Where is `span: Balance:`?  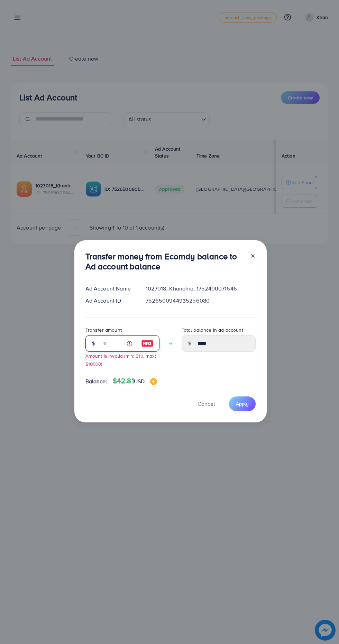
span: Balance: is located at coordinates (96, 381).